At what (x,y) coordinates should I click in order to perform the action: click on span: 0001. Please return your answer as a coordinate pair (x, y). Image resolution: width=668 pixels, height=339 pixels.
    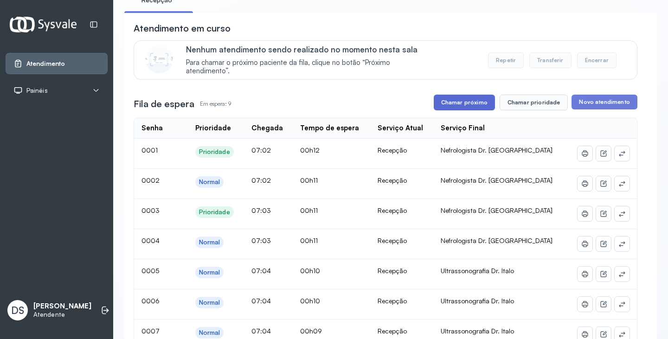
    Looking at the image, I should click on (149, 150).